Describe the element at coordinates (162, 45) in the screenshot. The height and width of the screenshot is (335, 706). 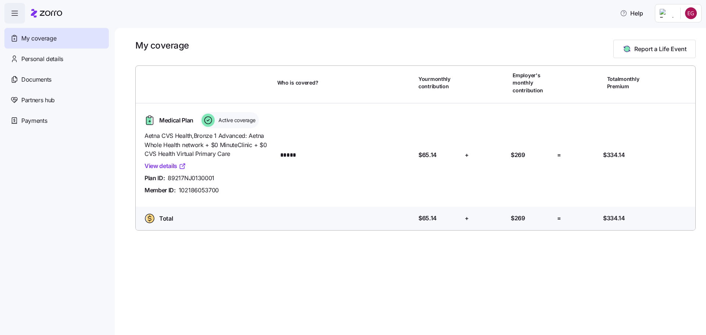
I see `h1: My coverage` at that location.